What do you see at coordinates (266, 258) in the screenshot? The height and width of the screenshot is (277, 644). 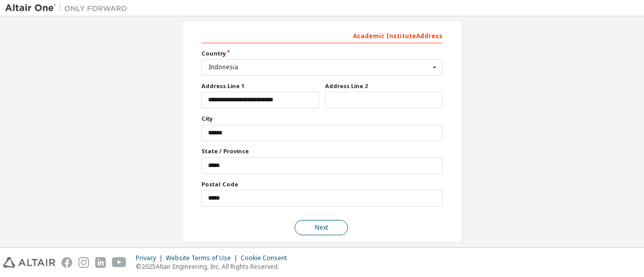 I see `div: Cookie Consent` at bounding box center [266, 258].